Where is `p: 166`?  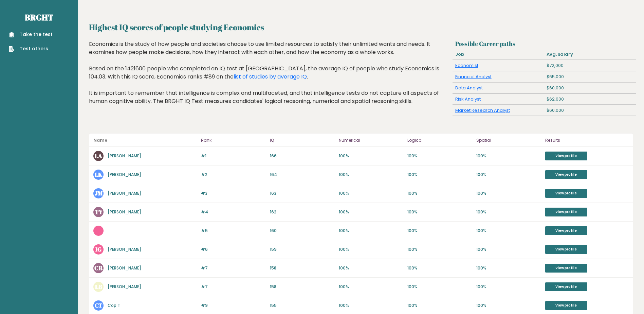 p: 166 is located at coordinates (302, 156).